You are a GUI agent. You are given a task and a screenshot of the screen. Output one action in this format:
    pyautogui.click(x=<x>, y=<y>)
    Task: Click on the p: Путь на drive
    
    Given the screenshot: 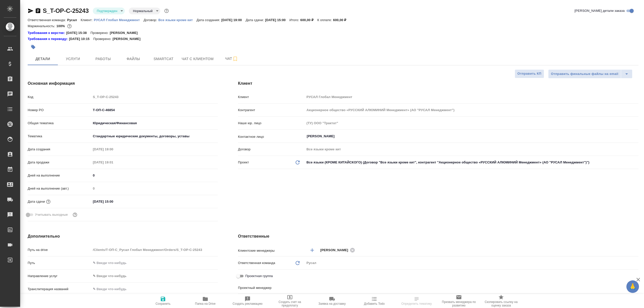 What is the action you would take?
    pyautogui.click(x=59, y=250)
    